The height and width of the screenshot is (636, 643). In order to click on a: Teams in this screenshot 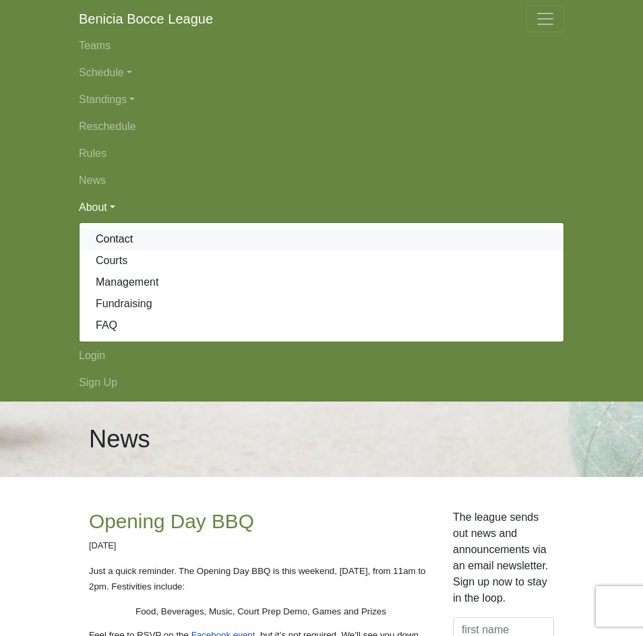, I will do `click(322, 46)`.